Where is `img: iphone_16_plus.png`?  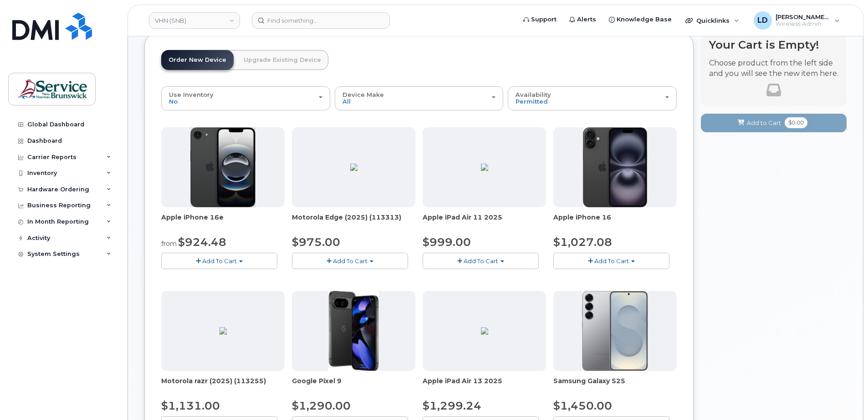
img: iphone_16_plus.png is located at coordinates (615, 168).